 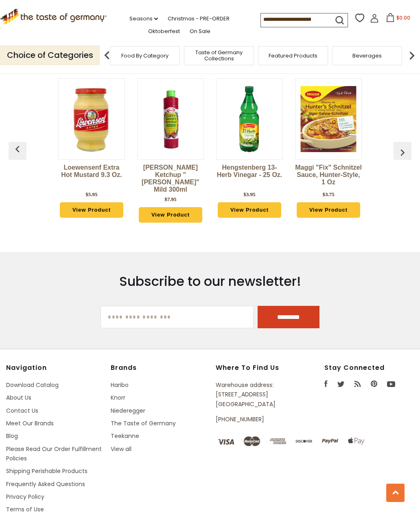 I want to click on img: Hela Curry Ketchup, so click(x=171, y=119).